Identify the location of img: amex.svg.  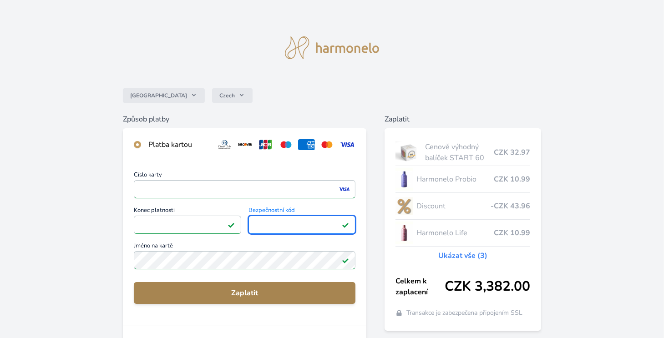
(306, 145).